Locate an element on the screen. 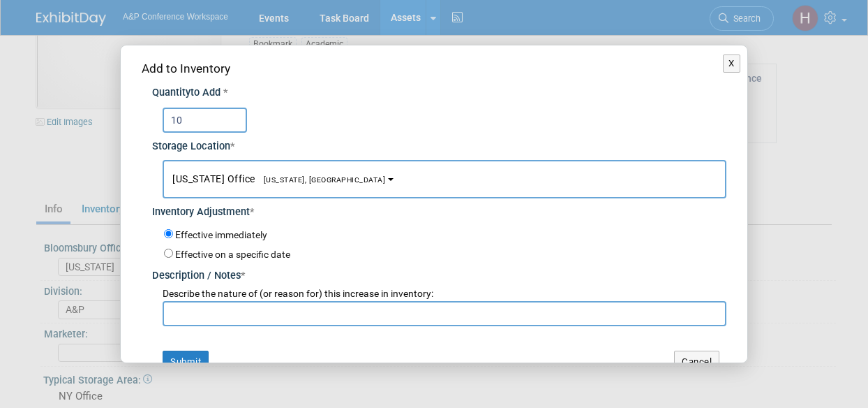 This screenshot has height=408, width=868. label: Effective on a specific date is located at coordinates (232, 254).